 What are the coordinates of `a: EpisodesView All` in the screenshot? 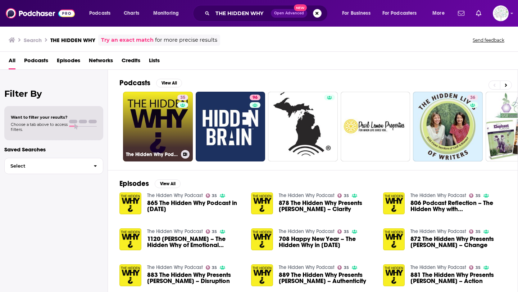 It's located at (150, 184).